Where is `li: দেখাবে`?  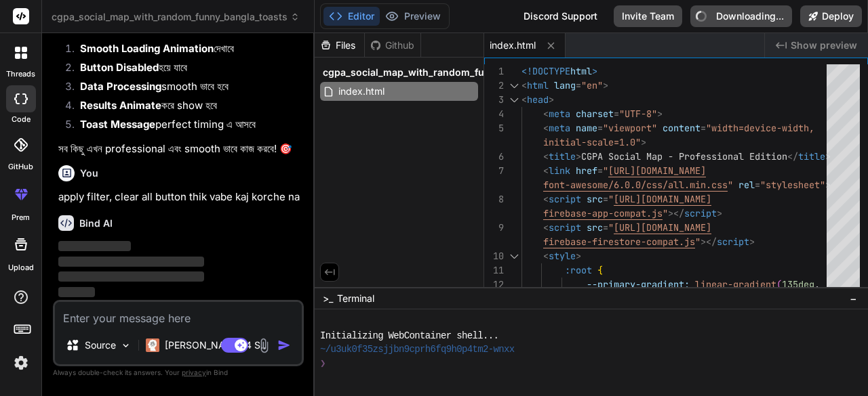
li: দেখাবে is located at coordinates (185, 51).